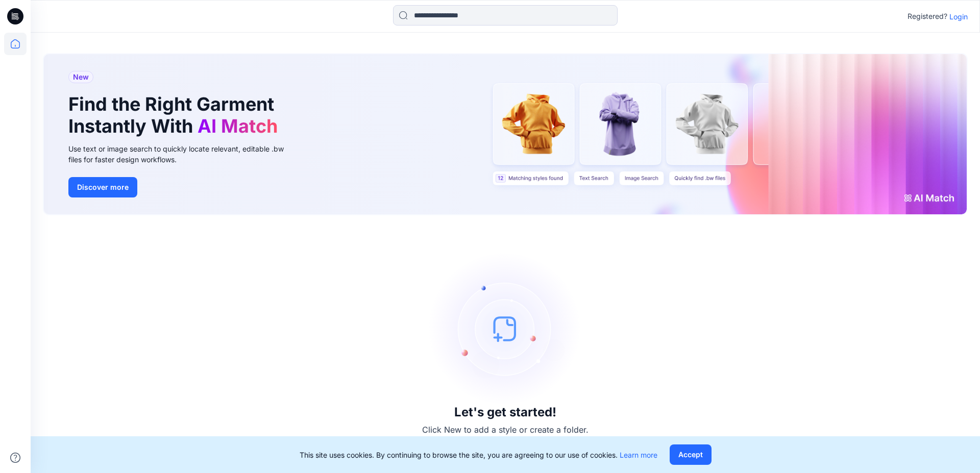 This screenshot has height=473, width=980. What do you see at coordinates (958, 17) in the screenshot?
I see `p: Login` at bounding box center [958, 17].